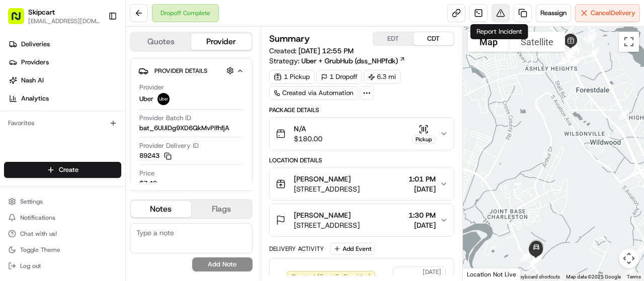 The height and width of the screenshot is (281, 644). Describe the element at coordinates (19, 104) in the screenshot. I see `img: 1736555255976-a54dd68f-1ca7-489b-9aae-adbdc363a1c4` at that location.